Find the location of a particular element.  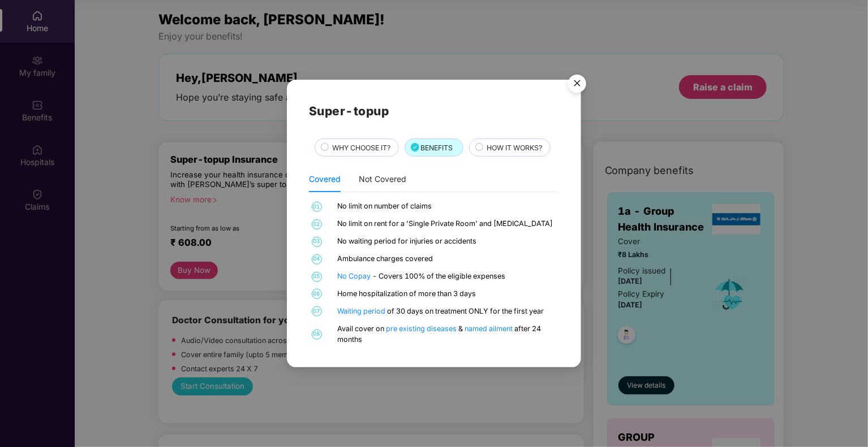

span: BENEFITS is located at coordinates (436, 148).